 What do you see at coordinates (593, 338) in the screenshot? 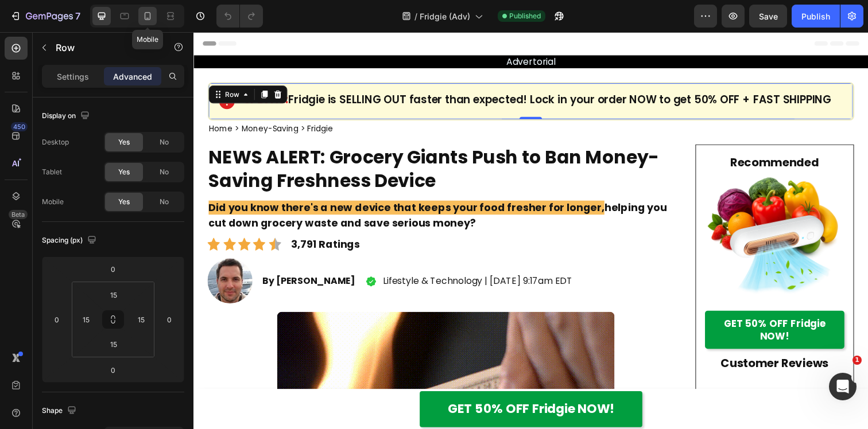
I see `h2: Customer Reviews` at bounding box center [593, 338].